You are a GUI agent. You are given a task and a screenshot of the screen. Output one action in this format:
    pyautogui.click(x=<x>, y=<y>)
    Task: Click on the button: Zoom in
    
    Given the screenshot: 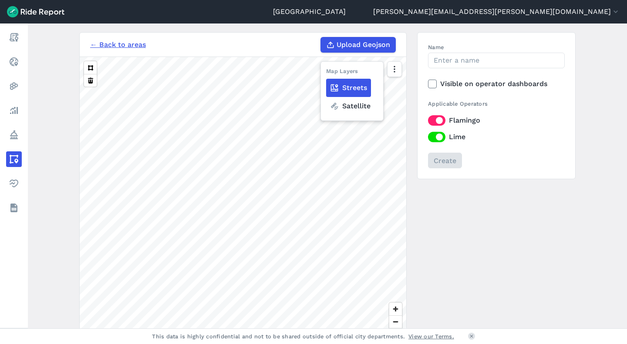 What is the action you would take?
    pyautogui.click(x=395, y=309)
    